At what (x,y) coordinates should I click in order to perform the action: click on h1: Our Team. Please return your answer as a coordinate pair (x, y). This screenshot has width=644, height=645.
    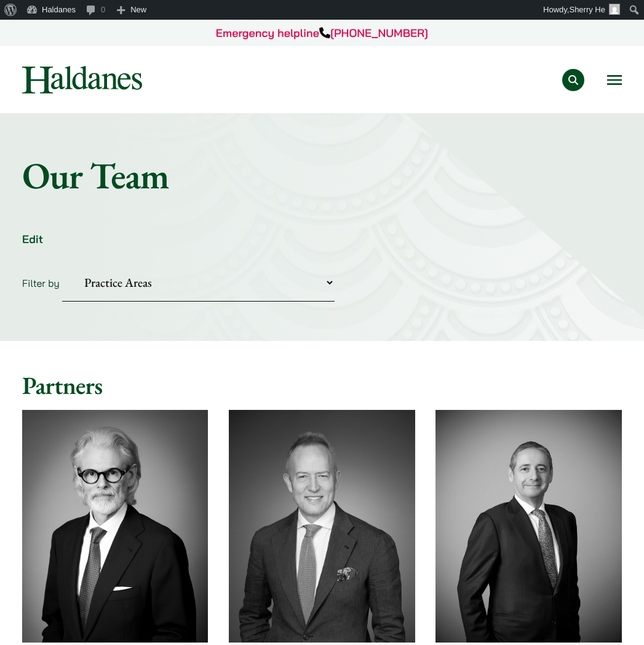
    Looking at the image, I should click on (322, 176).